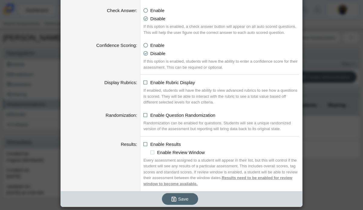 Image resolution: width=363 pixels, height=210 pixels. Describe the element at coordinates (221, 96) in the screenshot. I see `div: If enabled, students will have the ability to view advanced rubrics to see how a questions is sco...` at that location.